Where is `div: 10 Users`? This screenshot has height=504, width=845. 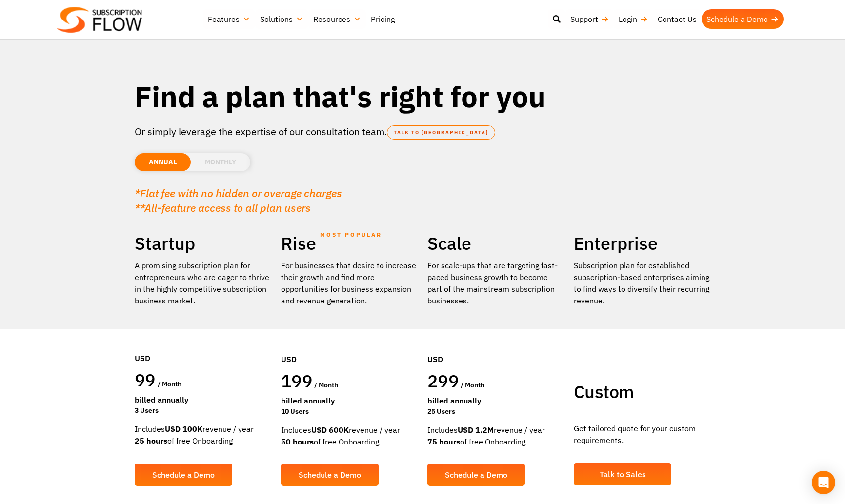
div: 10 Users is located at coordinates (349, 411).